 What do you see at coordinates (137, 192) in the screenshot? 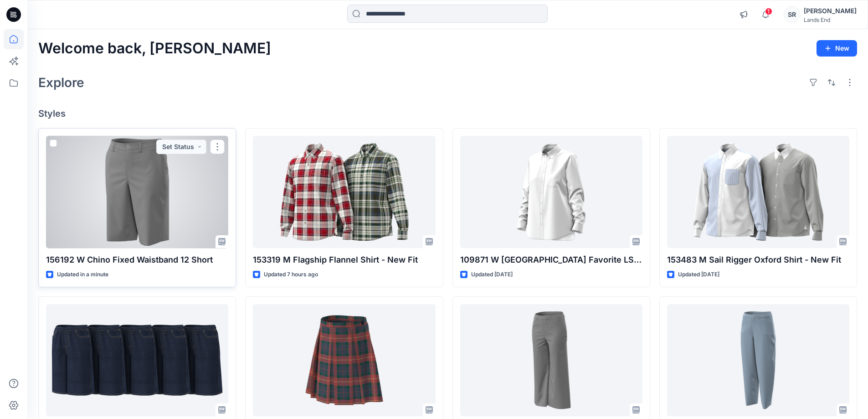
I see `a: 156192 W Chino Fixed Waistband 12 Short` at bounding box center [137, 192].